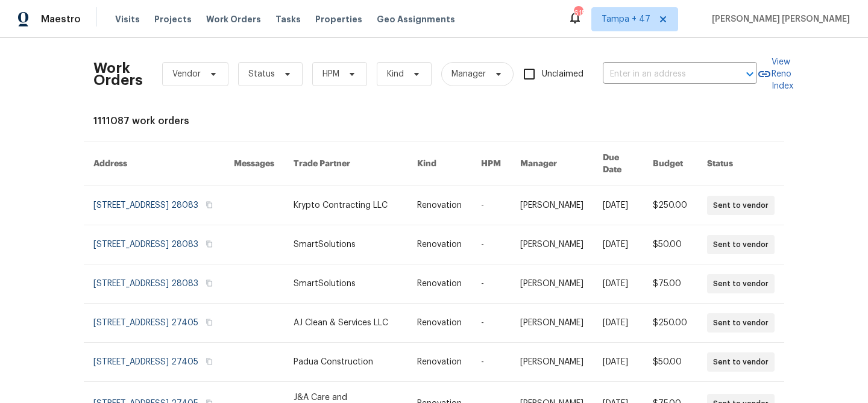 Image resolution: width=868 pixels, height=403 pixels. Describe the element at coordinates (750, 74) in the screenshot. I see `button: Open` at that location.